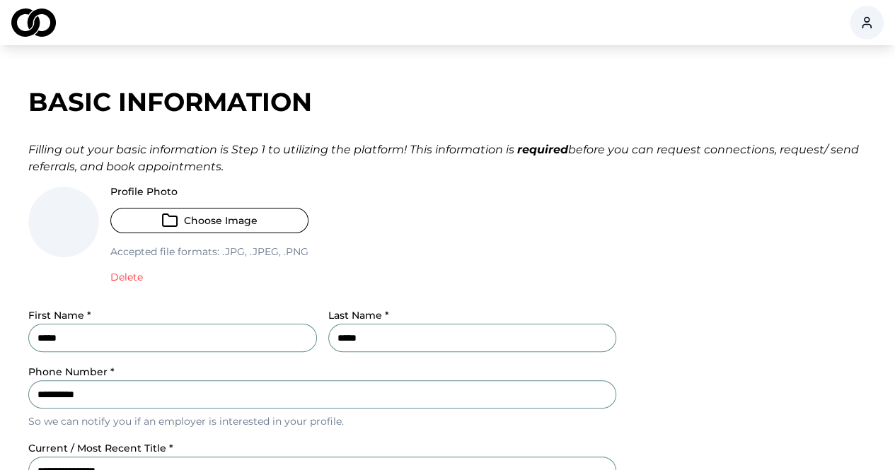 This screenshot has height=470, width=895. Describe the element at coordinates (127, 277) in the screenshot. I see `button: Delete` at that location.